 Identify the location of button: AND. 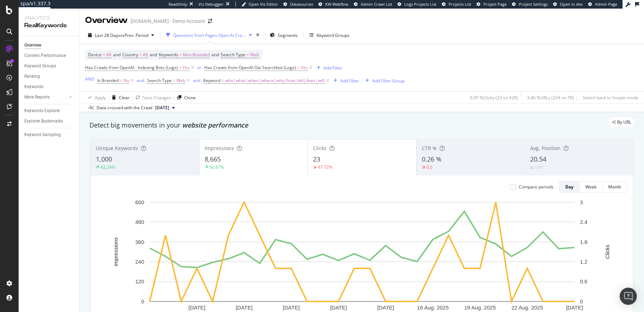
(90, 79).